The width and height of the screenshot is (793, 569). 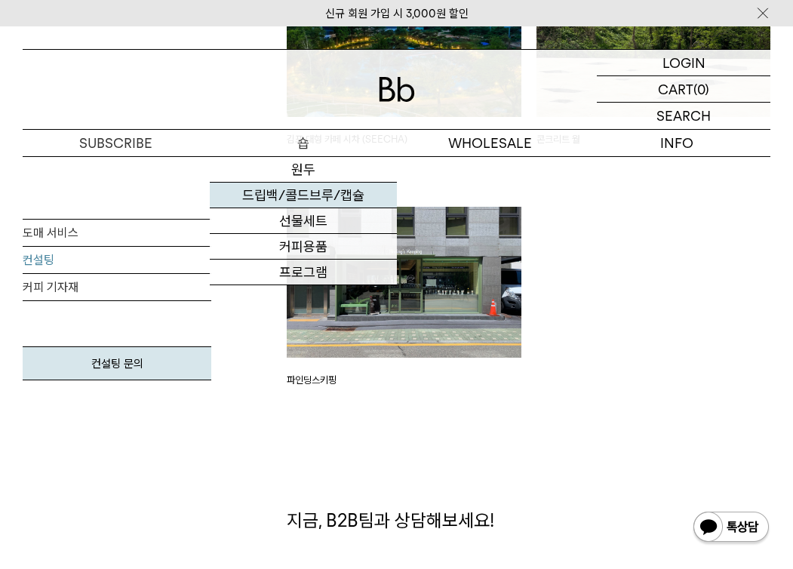 What do you see at coordinates (117, 363) in the screenshot?
I see `a: 컨설팅 문의` at bounding box center [117, 363].